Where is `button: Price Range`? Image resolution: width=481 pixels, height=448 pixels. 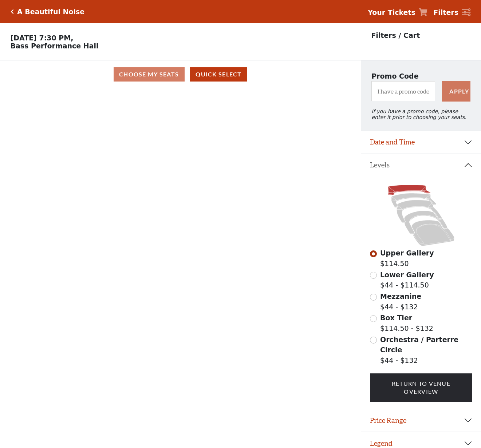
button: Price Range is located at coordinates (421, 421).